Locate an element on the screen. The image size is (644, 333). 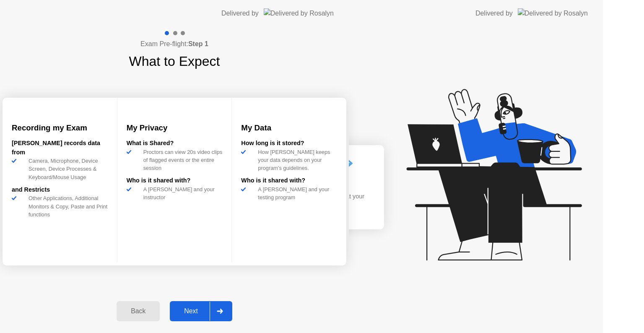
div: Camera, Microphone, Device Screen, Device Processes & Keyboard/Mouse Usage is located at coordinates (66, 169).